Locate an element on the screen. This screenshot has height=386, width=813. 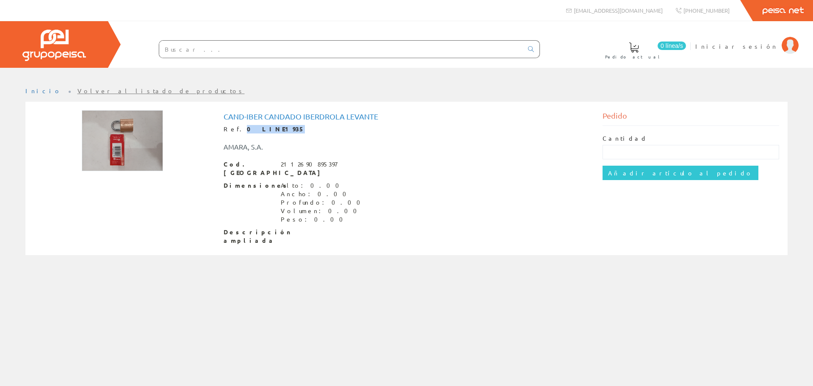
div: Ref. is located at coordinates (406, 129).